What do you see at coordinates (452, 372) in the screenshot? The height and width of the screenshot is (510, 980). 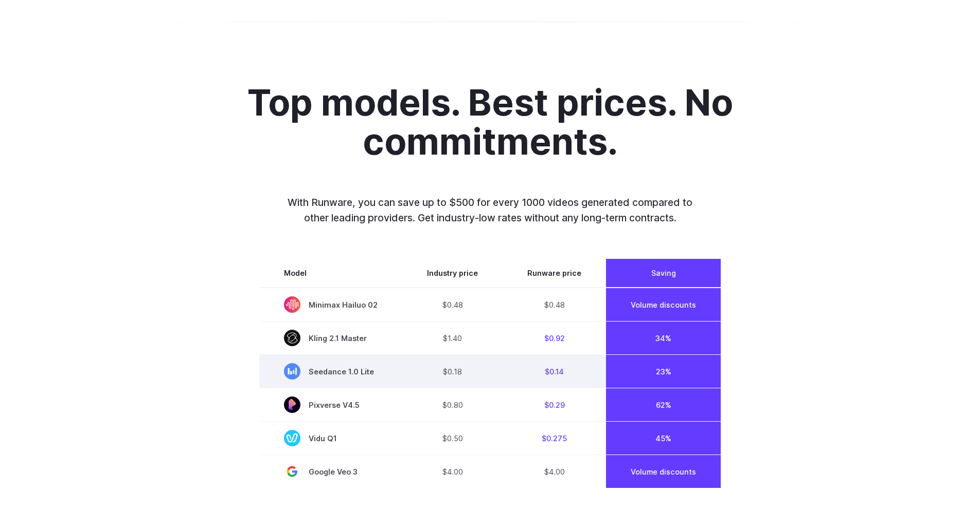 I see `td: $0.18` at bounding box center [452, 372].